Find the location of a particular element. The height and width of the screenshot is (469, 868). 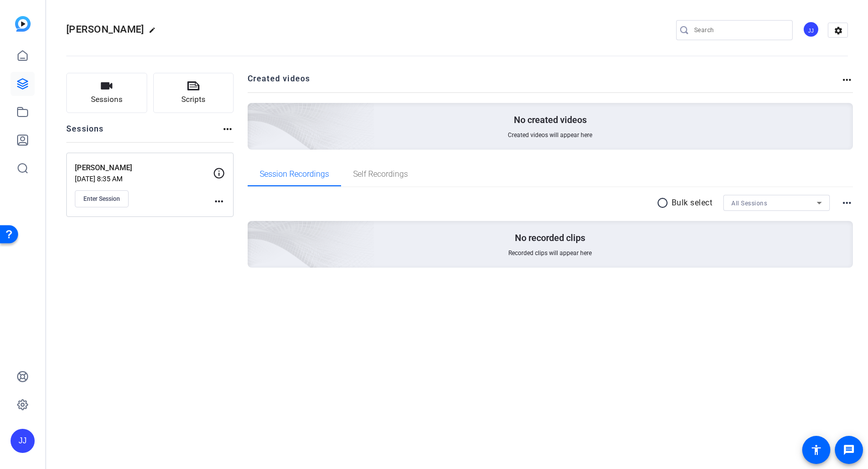

span: Recorded clips will appear here is located at coordinates (550, 253).